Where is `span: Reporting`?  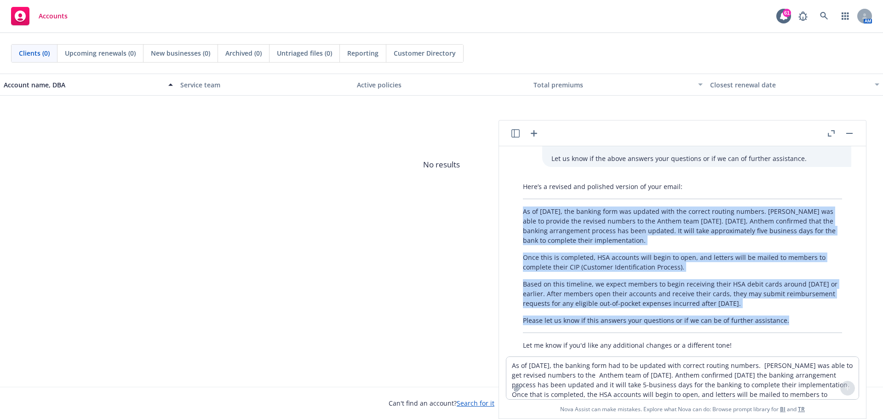
span: Reporting is located at coordinates (363, 53).